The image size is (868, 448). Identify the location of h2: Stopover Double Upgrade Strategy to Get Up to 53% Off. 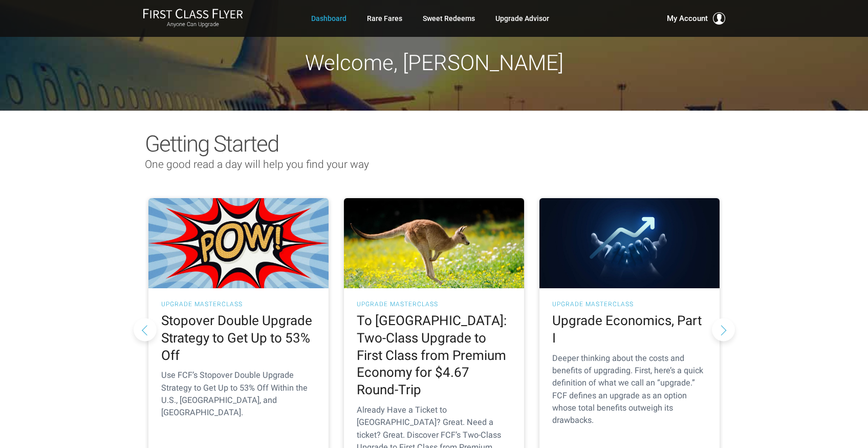
(239, 338).